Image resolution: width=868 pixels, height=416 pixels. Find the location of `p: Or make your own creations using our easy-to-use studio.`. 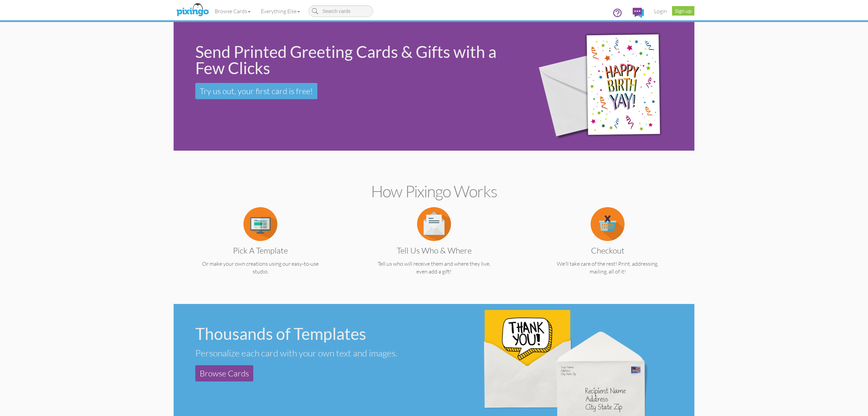

p: Or make your own creations using our easy-to-use studio. is located at coordinates (260, 268).